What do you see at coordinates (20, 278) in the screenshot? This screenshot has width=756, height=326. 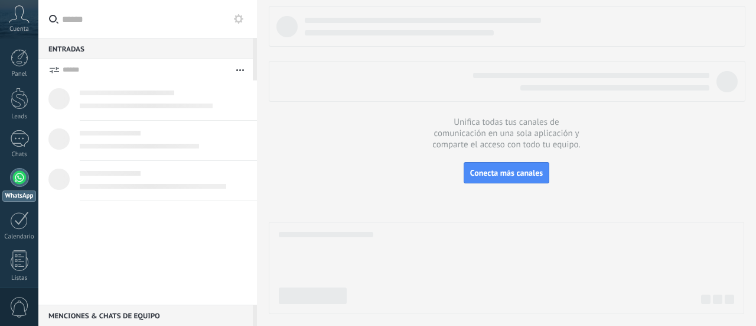 I see `div: Listas` at bounding box center [20, 278].